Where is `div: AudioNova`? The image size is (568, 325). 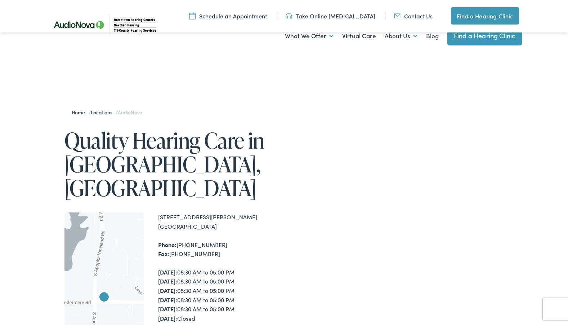 div: AudioNova is located at coordinates (104, 298).